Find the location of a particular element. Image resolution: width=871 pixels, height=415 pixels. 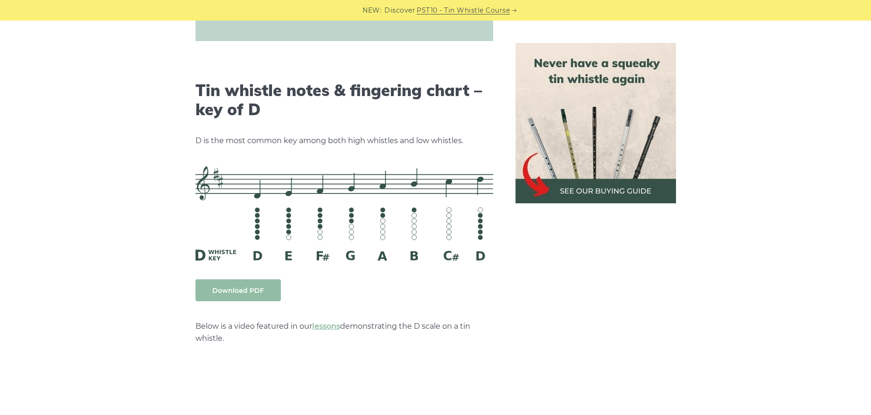

p: Below is a video featured in our demonstrating the D scale on a tin whistle. is located at coordinates (344, 332).